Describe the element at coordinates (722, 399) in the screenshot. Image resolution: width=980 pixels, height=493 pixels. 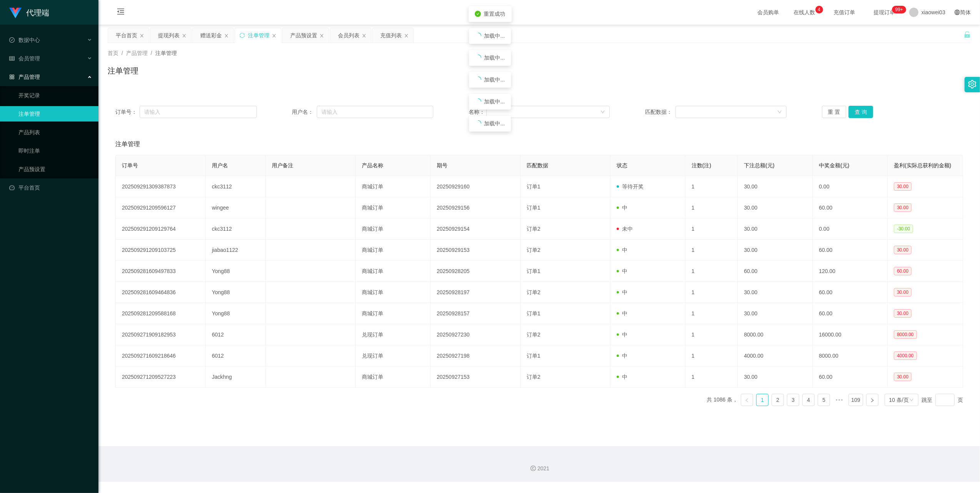
I see `li: 共 1086 条，` at that location.